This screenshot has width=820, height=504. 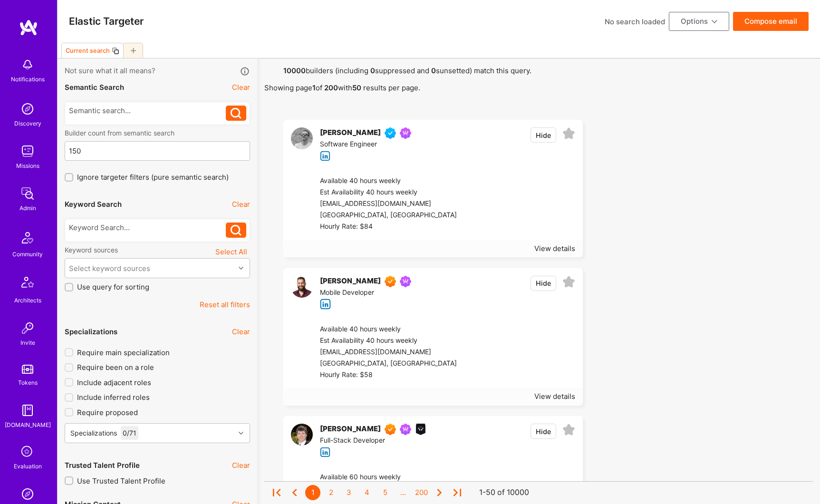 I want to click on span: Require proposed, so click(x=107, y=412).